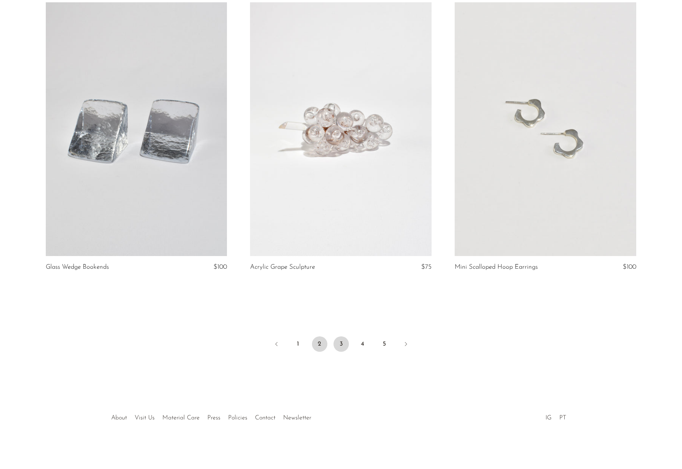 The height and width of the screenshot is (469, 682). Describe the element at coordinates (145, 418) in the screenshot. I see `a: Visit Us` at that location.